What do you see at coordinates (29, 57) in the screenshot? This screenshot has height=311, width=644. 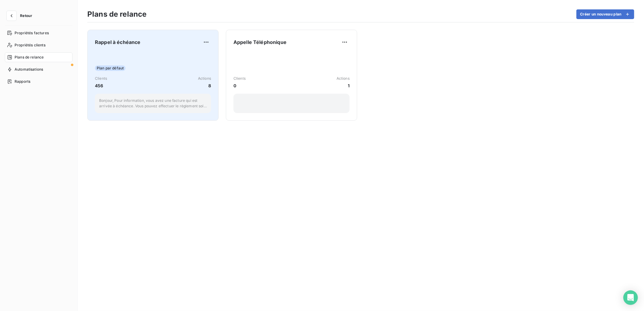 I see `span: Plans de relance` at bounding box center [29, 57].